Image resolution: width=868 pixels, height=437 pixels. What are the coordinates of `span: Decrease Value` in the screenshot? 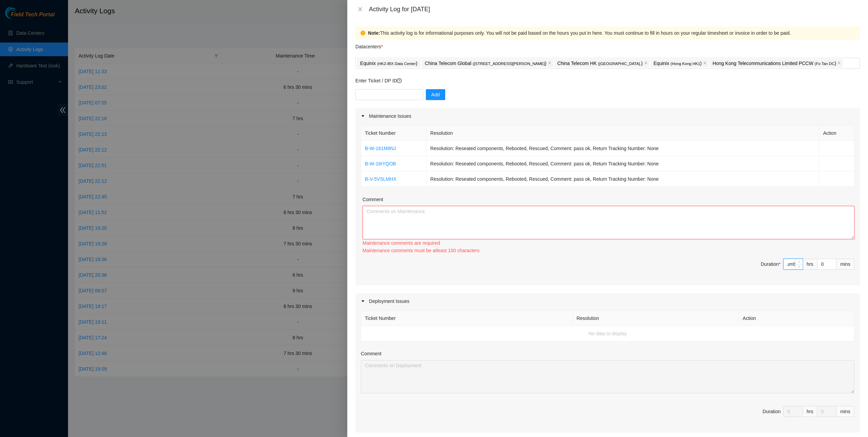 It's located at (799, 267).